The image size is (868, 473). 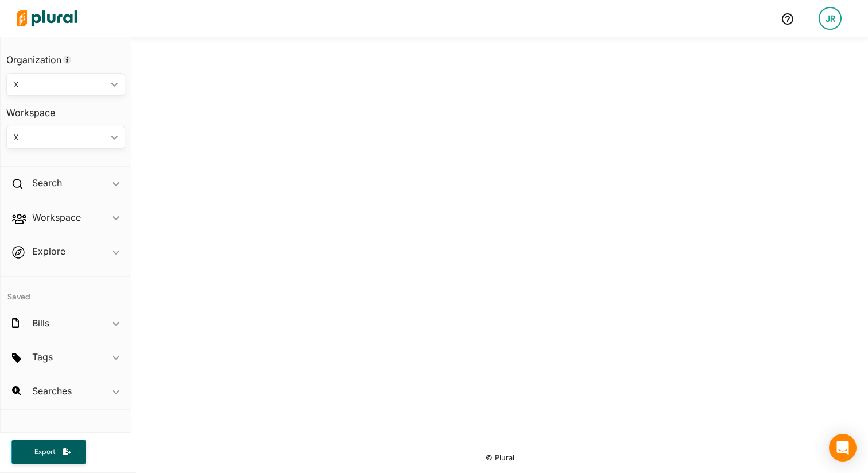 What do you see at coordinates (45, 452) in the screenshot?
I see `span: Export` at bounding box center [45, 452].